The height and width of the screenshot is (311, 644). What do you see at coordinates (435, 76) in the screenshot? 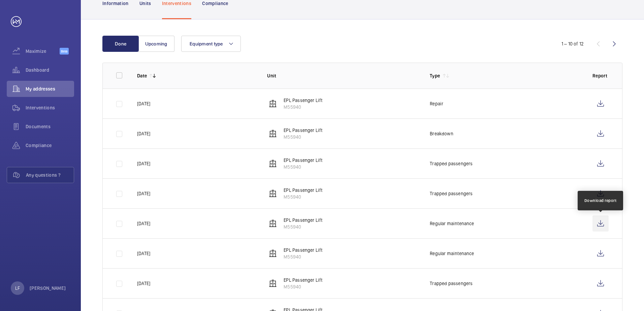
I see `p: Type` at bounding box center [435, 76].